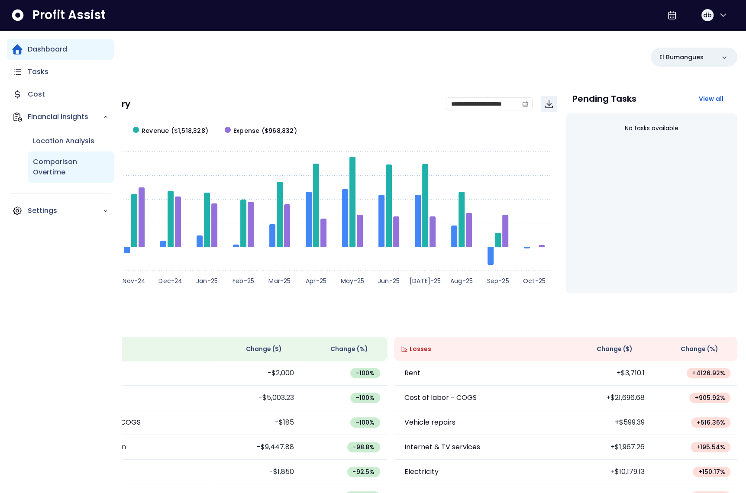 The height and width of the screenshot is (493, 746). What do you see at coordinates (534, 281) in the screenshot?
I see `text: Oct-25` at bounding box center [534, 281].